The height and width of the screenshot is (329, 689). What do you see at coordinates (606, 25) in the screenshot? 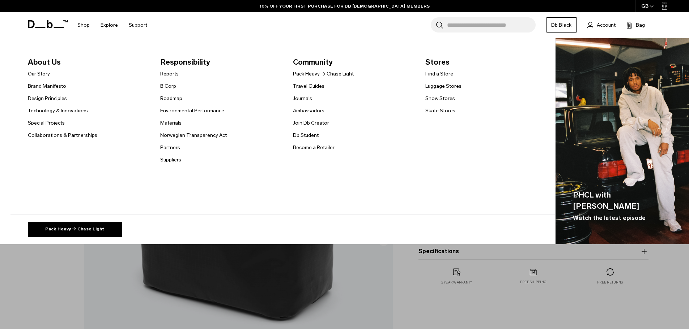
I see `span: Account` at bounding box center [606, 25].